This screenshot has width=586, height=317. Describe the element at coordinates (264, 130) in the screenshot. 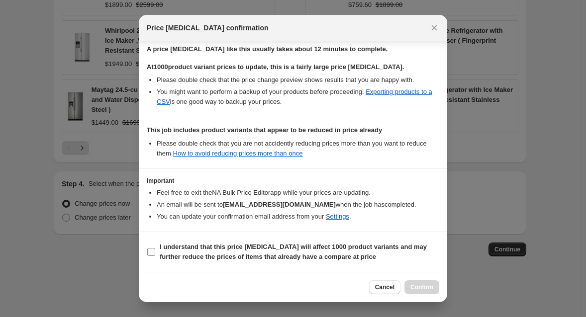

I see `b: This job includes product variants that appear to be reduced in price already` at that location.